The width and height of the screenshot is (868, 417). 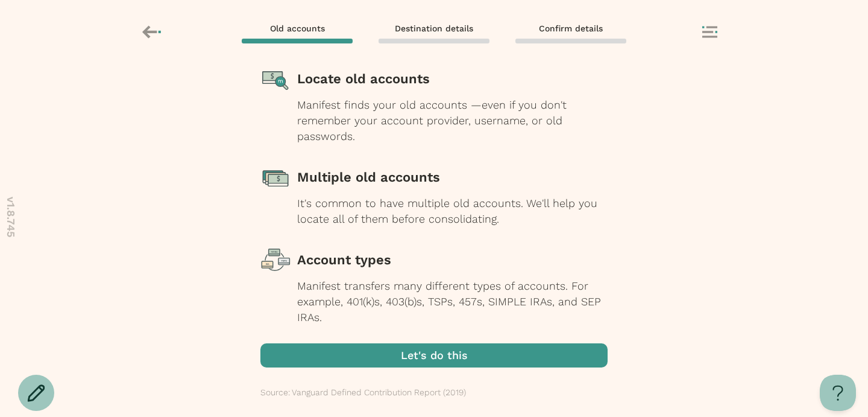 I want to click on div: Multiple old accounts, so click(x=452, y=177).